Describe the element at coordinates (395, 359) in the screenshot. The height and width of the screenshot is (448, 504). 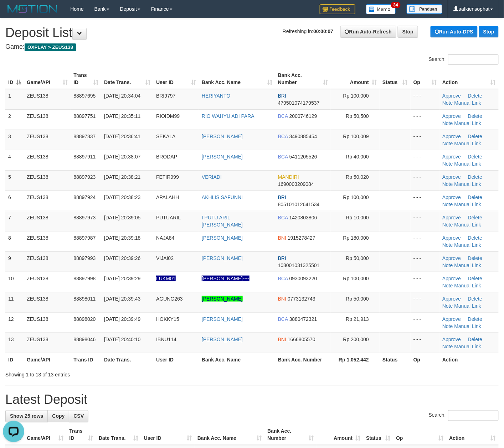
I see `th: Status` at that location.